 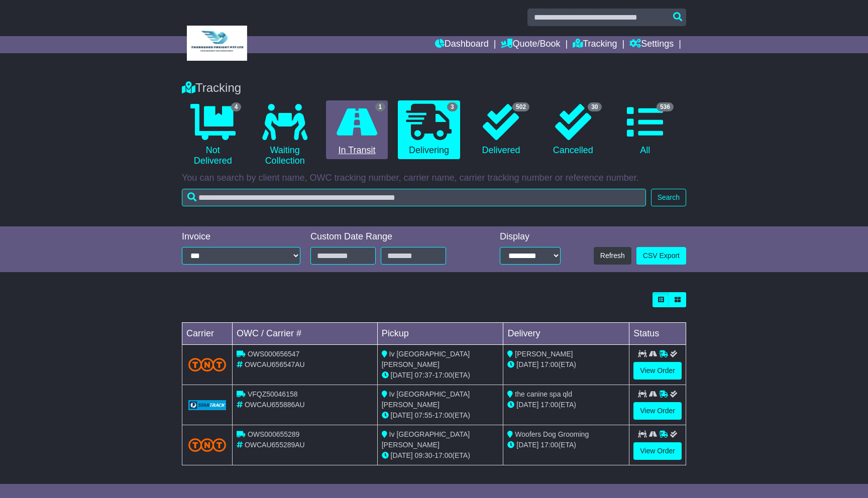 I want to click on span: Woofers Dog Grooming, so click(x=551, y=434).